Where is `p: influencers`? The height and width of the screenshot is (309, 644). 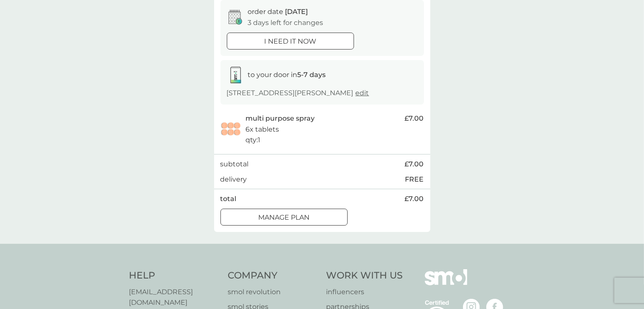
p: influencers is located at coordinates (365, 292).